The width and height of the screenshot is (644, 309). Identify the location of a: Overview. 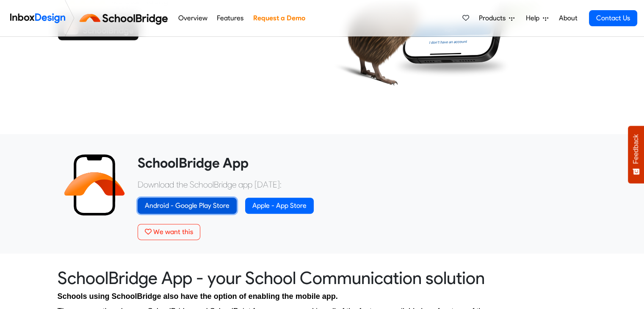
(193, 18).